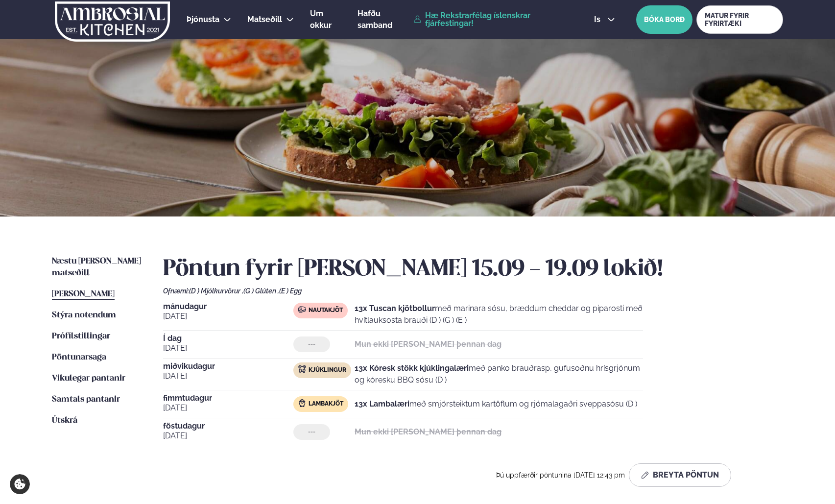 Image resolution: width=835 pixels, height=504 pixels. What do you see at coordinates (303, 369) in the screenshot?
I see `img: chicken.svg` at bounding box center [303, 369].